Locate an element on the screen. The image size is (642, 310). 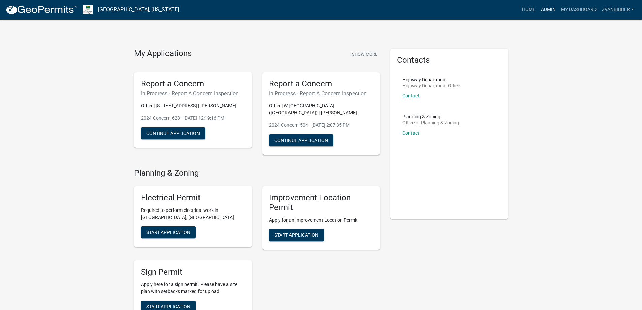
p: Highway Department is located at coordinates (431, 80).